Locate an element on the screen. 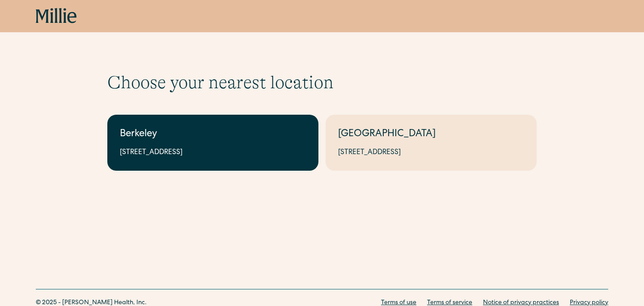 This screenshot has height=306, width=644. div: Berkeley is located at coordinates (213, 134).